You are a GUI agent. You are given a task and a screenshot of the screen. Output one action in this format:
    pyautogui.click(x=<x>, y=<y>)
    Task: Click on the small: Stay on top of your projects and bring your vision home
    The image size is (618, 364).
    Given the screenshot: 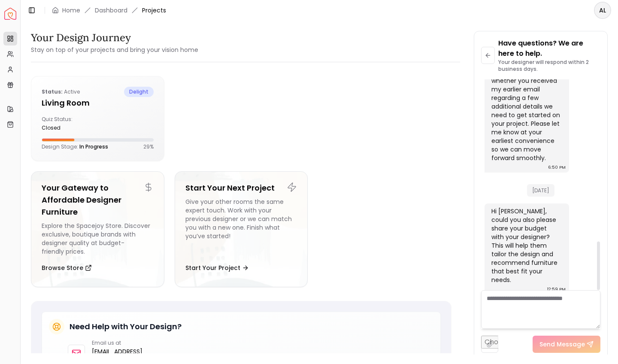 What is the action you would take?
    pyautogui.click(x=115, y=50)
    